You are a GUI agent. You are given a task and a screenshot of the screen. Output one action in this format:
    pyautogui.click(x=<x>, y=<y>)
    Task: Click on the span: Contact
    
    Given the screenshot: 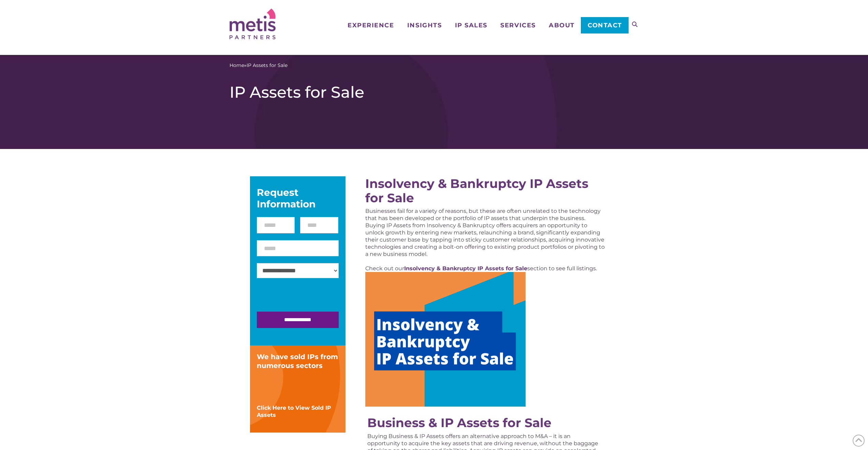 What is the action you would take?
    pyautogui.click(x=605, y=25)
    